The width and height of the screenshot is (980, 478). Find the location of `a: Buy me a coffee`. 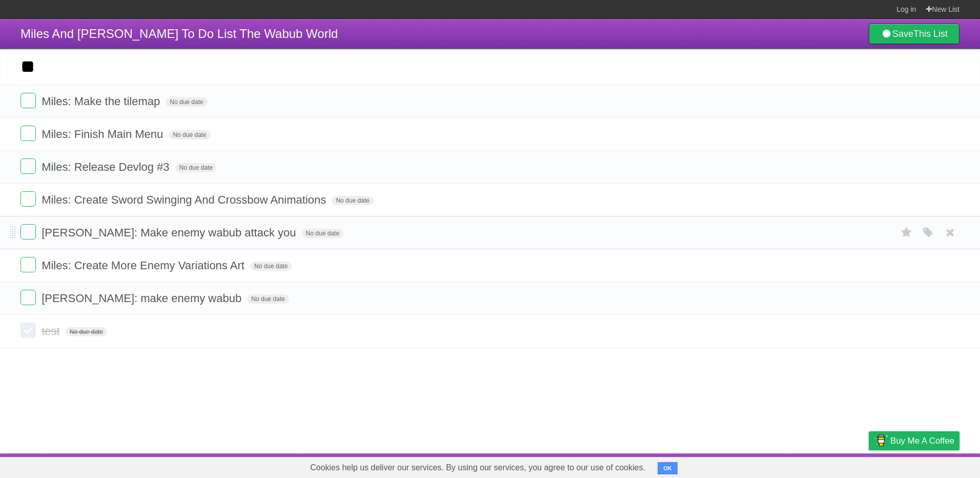

a: Buy me a coffee is located at coordinates (914, 441).